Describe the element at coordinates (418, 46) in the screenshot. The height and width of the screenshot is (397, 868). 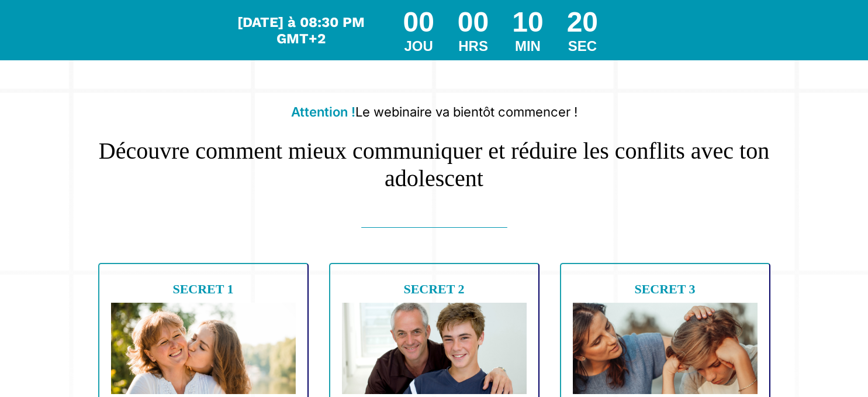
I see `div: JOU` at that location.